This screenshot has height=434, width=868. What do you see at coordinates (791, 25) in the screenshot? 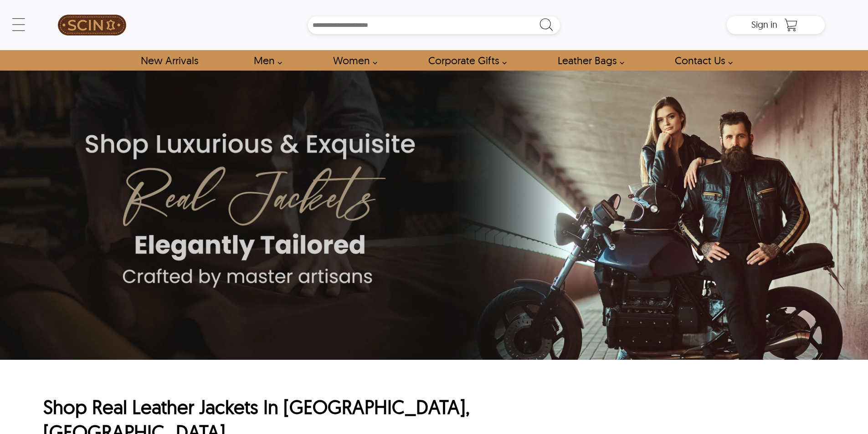
I see `a: Shopping Cart` at bounding box center [791, 25].